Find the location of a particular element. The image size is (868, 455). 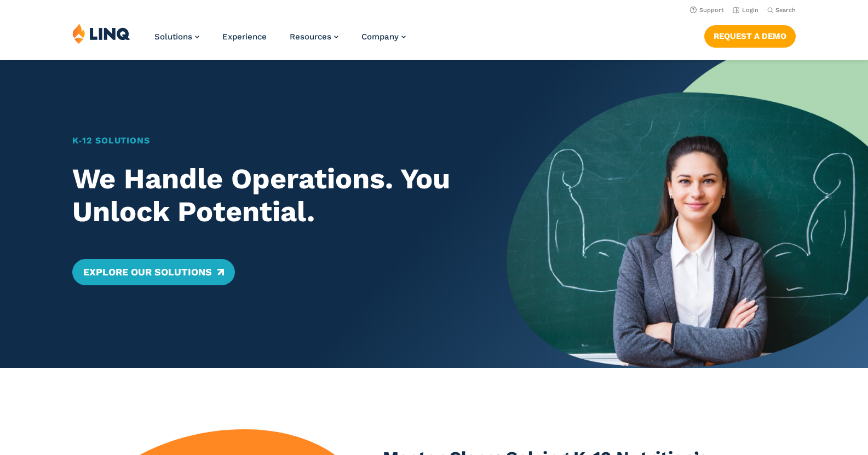

a: Experience is located at coordinates (245, 37).